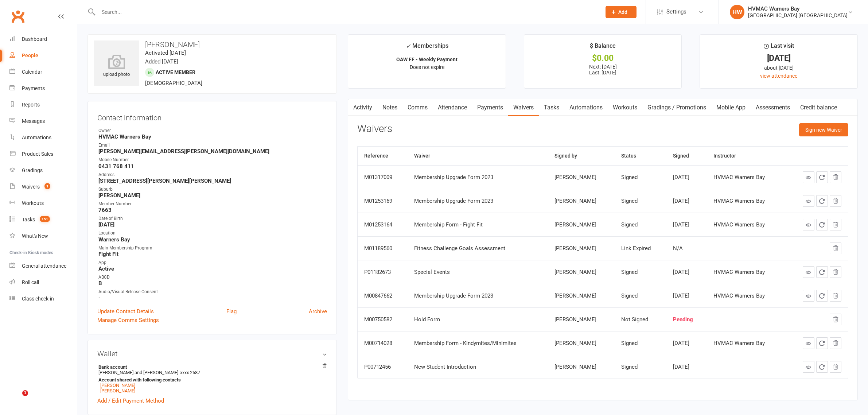 The width and height of the screenshot is (868, 415). I want to click on a: People, so click(43, 55).